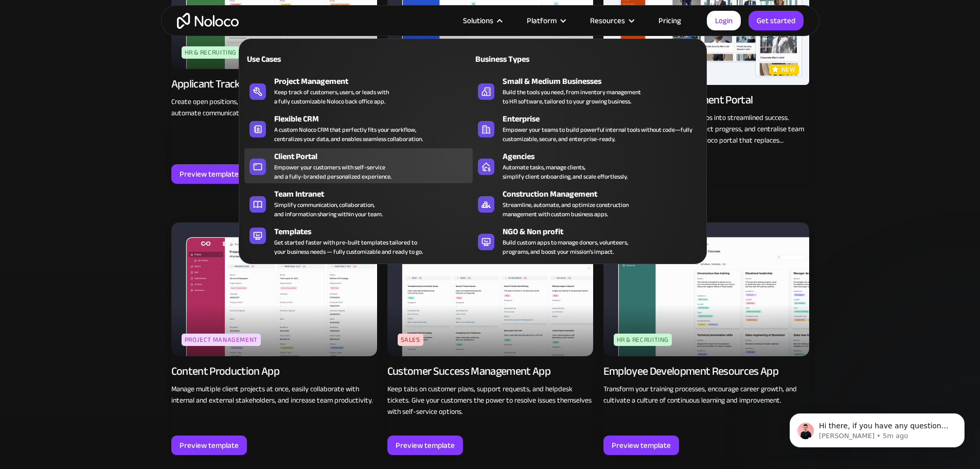  What do you see at coordinates (604, 231) in the screenshot?
I see `div: NGO & Non profit` at bounding box center [604, 231].